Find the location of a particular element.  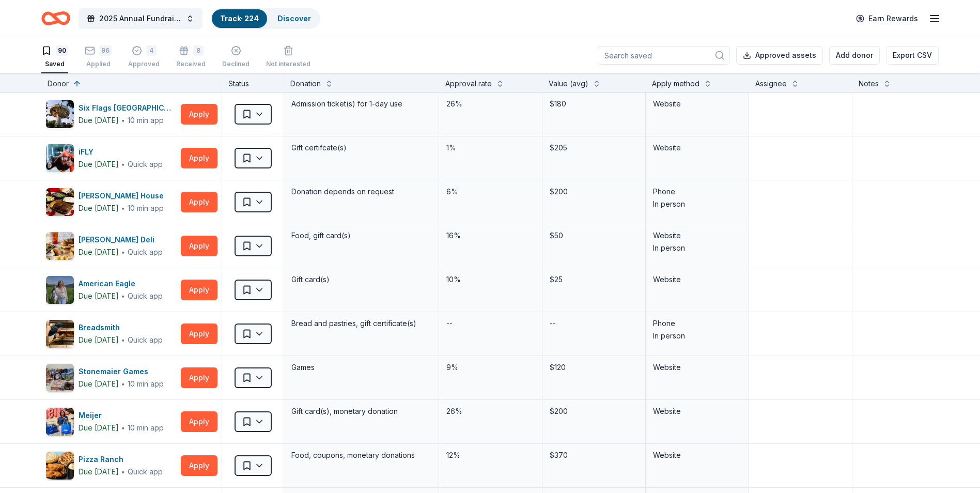

div: 96 is located at coordinates (105, 50).